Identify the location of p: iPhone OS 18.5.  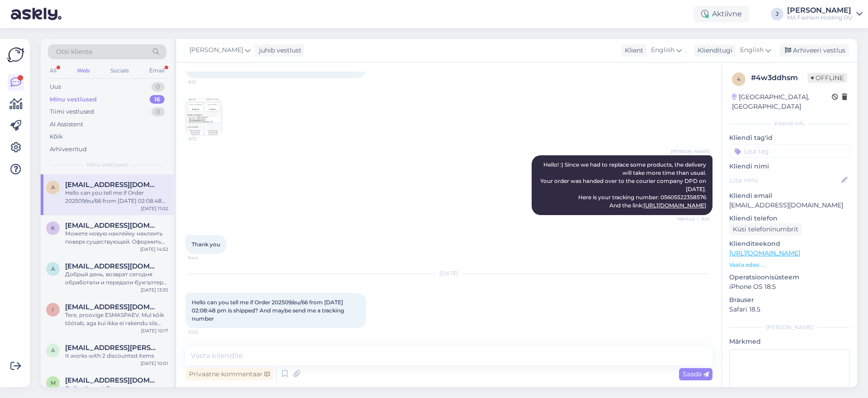
(789, 286).